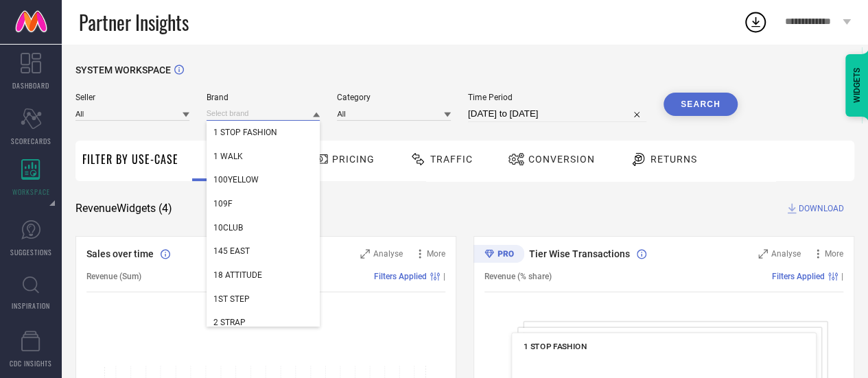 The image size is (868, 378). What do you see at coordinates (499, 255) in the screenshot?
I see `div: Premium` at bounding box center [499, 255].